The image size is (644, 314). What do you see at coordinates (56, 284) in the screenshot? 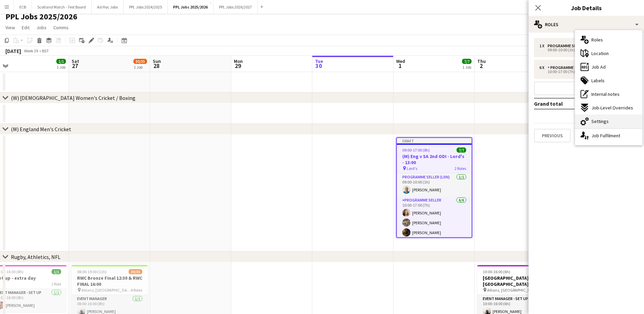
I see `span: 1 Role` at bounding box center [56, 284].